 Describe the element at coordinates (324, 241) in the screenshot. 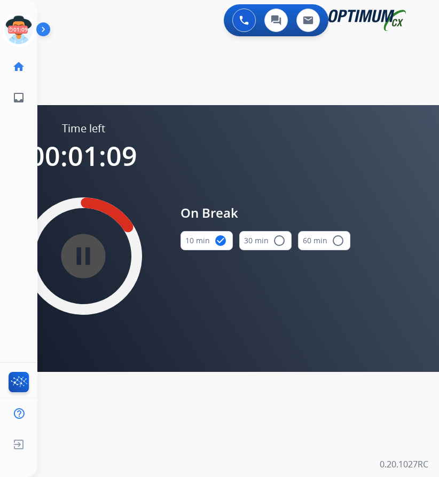

I see `button: 60 min` at that location.